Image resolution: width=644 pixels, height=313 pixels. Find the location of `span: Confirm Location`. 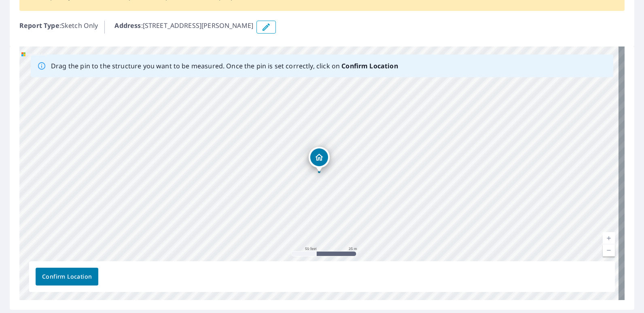

span: Confirm Location is located at coordinates (67, 276).